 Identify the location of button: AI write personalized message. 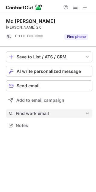
(49, 71).